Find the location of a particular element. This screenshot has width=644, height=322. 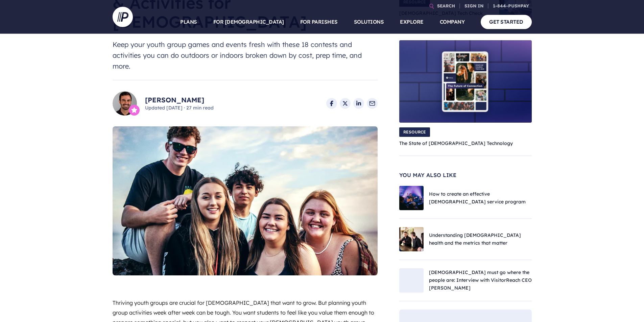

span: RESOURCE is located at coordinates (414, 132).